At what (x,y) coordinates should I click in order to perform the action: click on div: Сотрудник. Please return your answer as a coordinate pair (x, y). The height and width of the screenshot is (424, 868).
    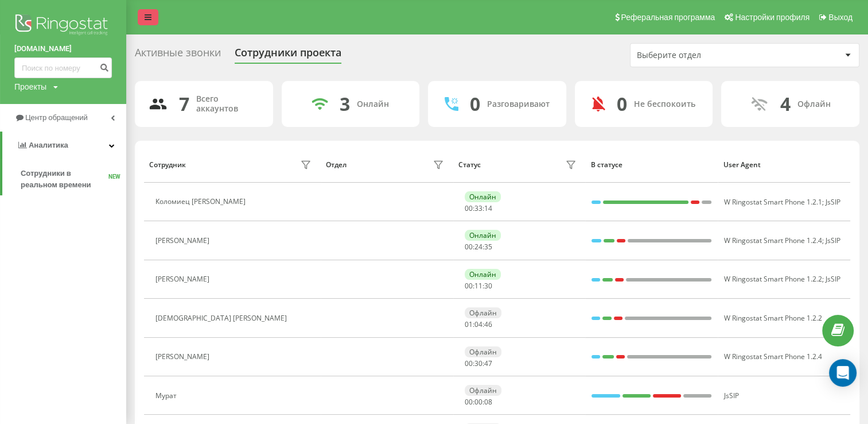
    Looking at the image, I should click on (167, 165).